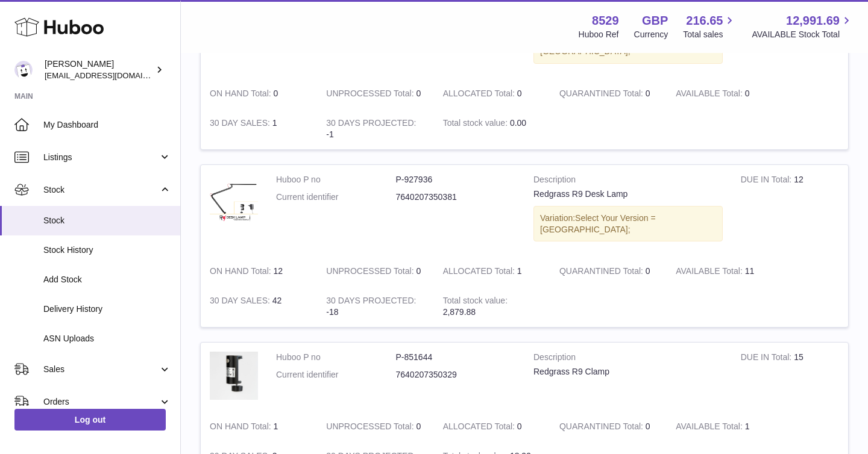  I want to click on strong: GBP, so click(655, 20).